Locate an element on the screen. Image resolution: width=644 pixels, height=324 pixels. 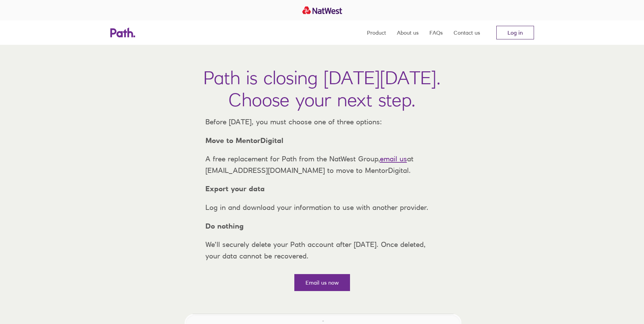
a: FAQs is located at coordinates (436, 32).